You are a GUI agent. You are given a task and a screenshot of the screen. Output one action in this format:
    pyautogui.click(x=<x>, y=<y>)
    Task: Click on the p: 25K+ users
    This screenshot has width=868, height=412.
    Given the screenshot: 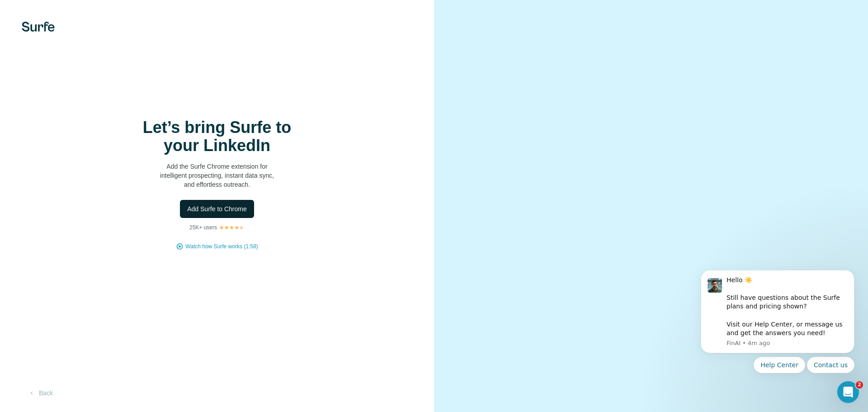 What is the action you would take?
    pyautogui.click(x=203, y=227)
    